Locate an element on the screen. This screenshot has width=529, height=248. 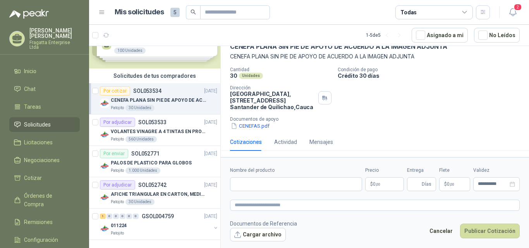
button: Asignado a mi is located at coordinates (440, 35).